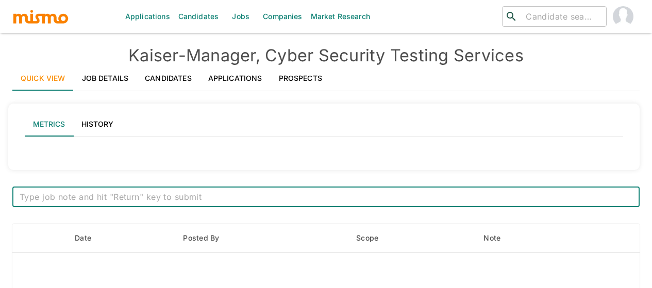 This screenshot has width=652, height=288. Describe the element at coordinates (168, 78) in the screenshot. I see `a: Candidates` at that location.